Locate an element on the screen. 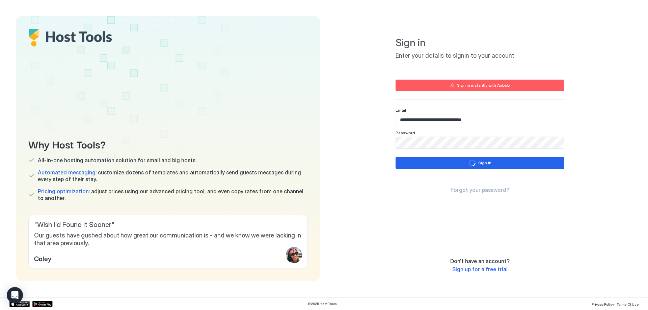 The width and height of the screenshot is (648, 310). span: Caley is located at coordinates (43, 258).